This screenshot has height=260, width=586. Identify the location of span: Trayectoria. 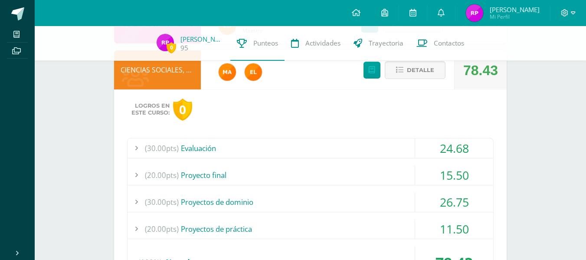
(386, 43).